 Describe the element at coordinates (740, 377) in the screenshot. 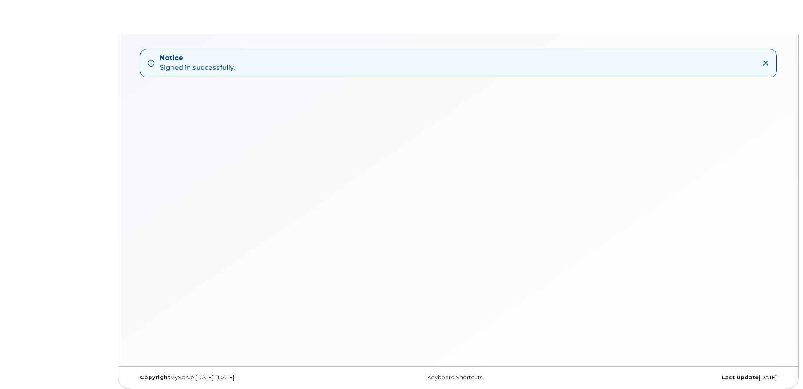

I see `strong: Last Update` at that location.